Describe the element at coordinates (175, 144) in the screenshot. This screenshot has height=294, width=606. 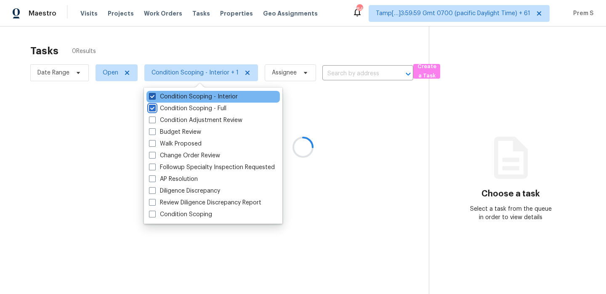
I see `label: Walk Proposed` at that location.